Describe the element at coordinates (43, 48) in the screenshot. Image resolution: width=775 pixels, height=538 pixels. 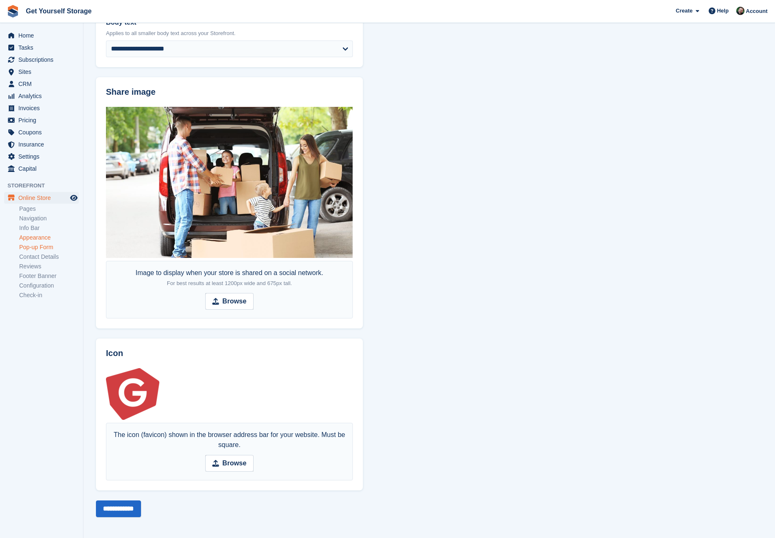
I see `span: Tasks` at that location.